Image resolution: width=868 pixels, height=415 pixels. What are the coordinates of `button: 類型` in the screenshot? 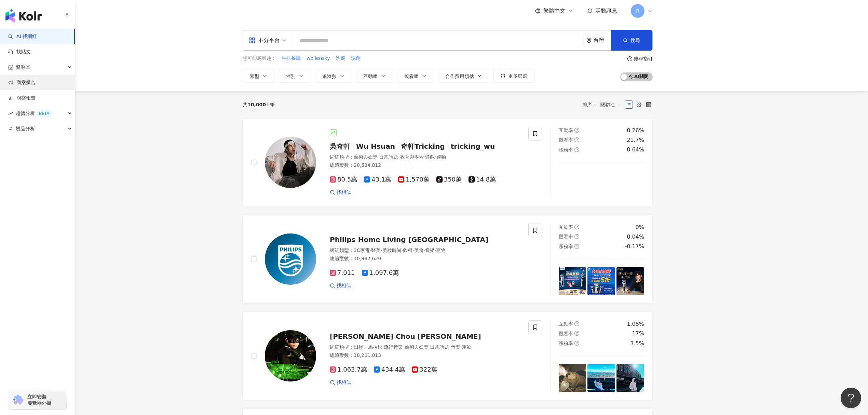 It's located at (259, 76).